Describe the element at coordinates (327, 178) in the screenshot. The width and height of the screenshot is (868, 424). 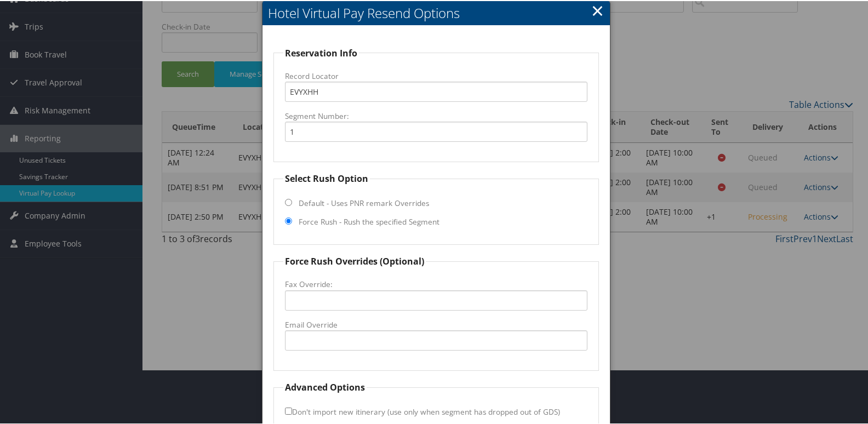
I see `legend: Select Rush Option` at that location.